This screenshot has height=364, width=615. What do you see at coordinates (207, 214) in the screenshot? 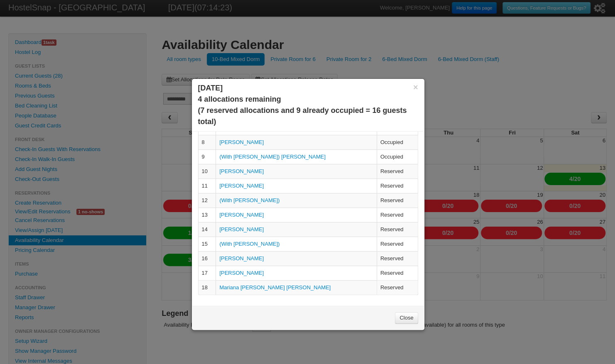
I see `td: 13` at bounding box center [207, 214].